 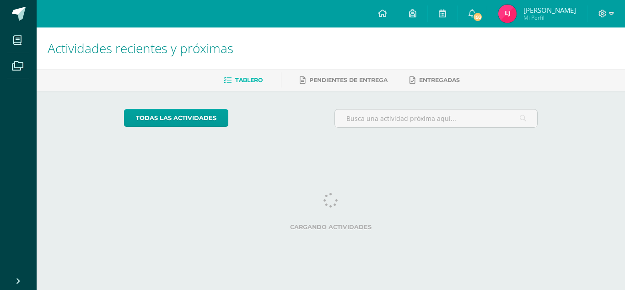 I want to click on span: 193, so click(x=477, y=17).